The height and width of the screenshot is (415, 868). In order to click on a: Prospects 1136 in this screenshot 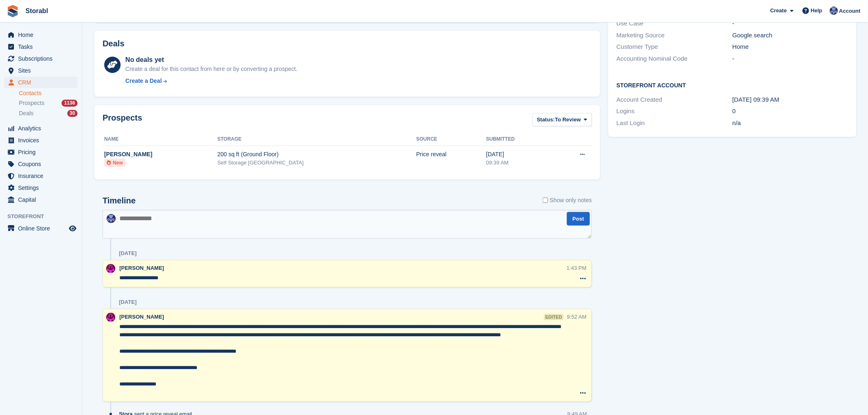, I will do `click(48, 103)`.